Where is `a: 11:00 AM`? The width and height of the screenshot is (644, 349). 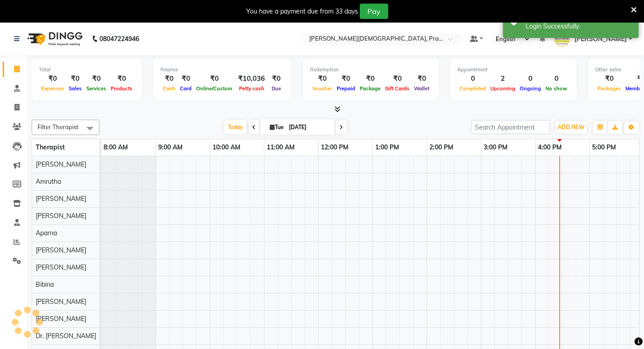
a: 11:00 AM is located at coordinates (281, 147).